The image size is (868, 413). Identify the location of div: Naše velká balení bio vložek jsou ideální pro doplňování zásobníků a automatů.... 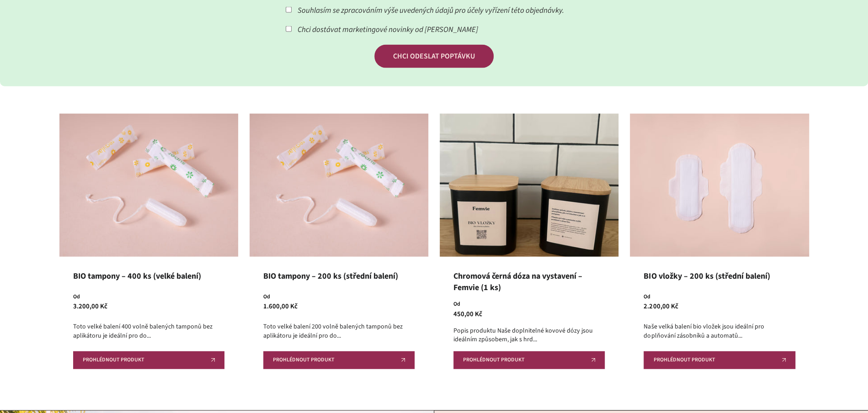
(719, 331).